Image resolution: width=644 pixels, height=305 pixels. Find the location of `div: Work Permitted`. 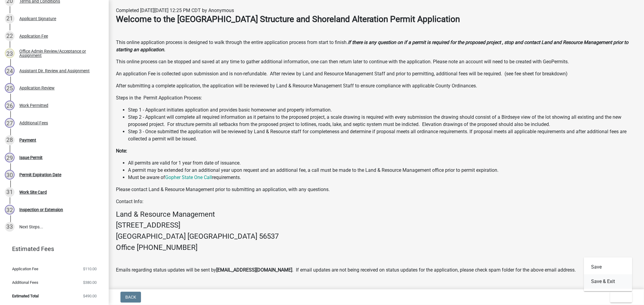

div: Work Permitted is located at coordinates (34, 106).